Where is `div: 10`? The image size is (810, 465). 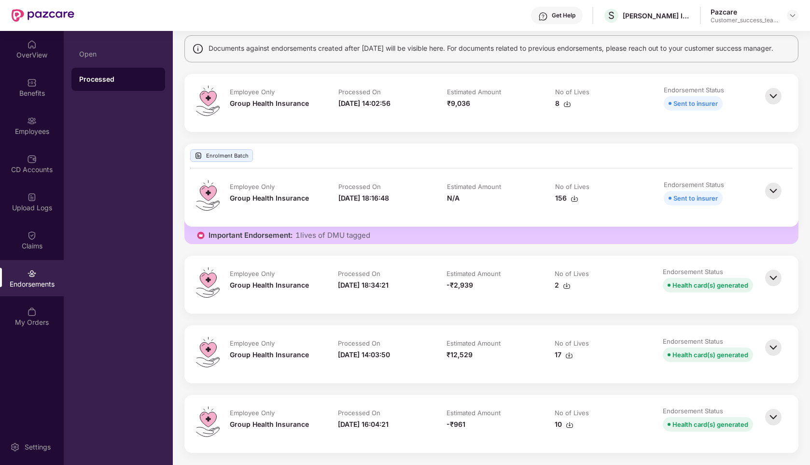
div: 10 is located at coordinates (564, 424).